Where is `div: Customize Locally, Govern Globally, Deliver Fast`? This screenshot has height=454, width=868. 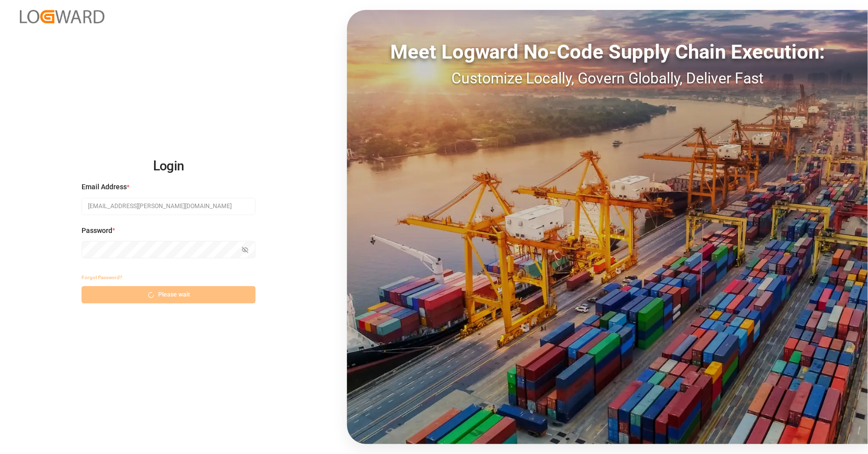
div: Customize Locally, Govern Globally, Deliver Fast is located at coordinates (607, 78).